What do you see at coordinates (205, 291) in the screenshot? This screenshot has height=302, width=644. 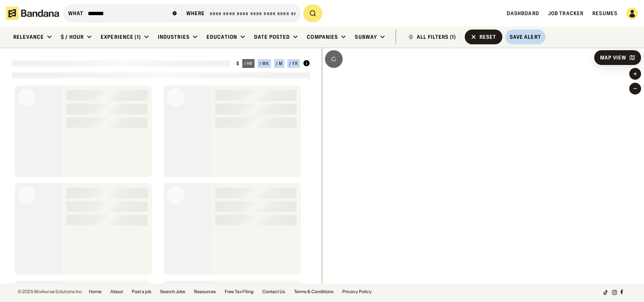 I see `a: Resources` at bounding box center [205, 291].